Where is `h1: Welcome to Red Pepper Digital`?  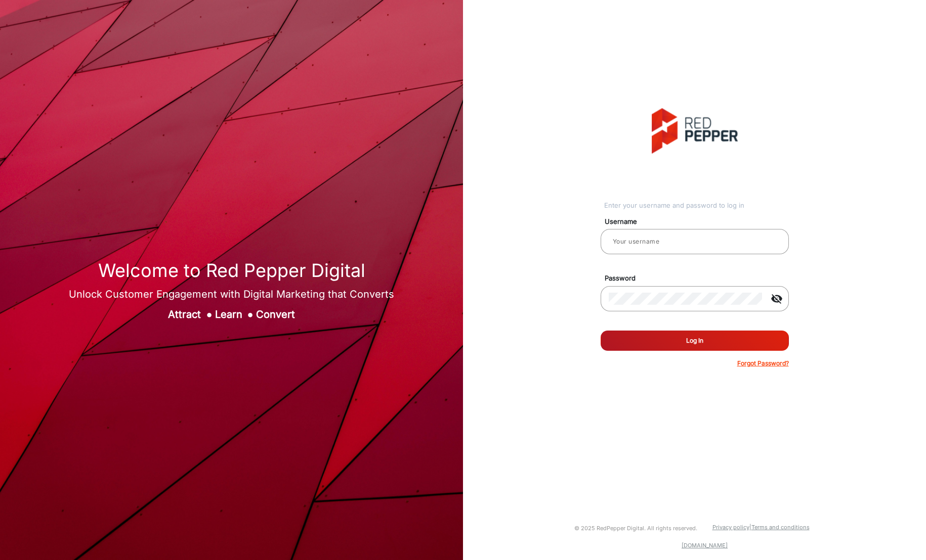
h1: Welcome to Red Pepper Digital is located at coordinates (231, 271).